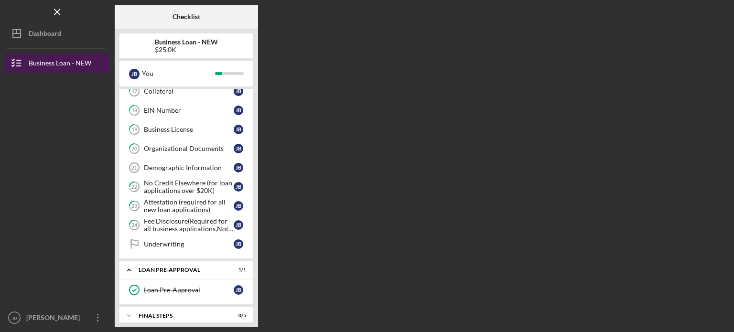 The height and width of the screenshot is (332, 734). I want to click on div: Collateral, so click(189, 91).